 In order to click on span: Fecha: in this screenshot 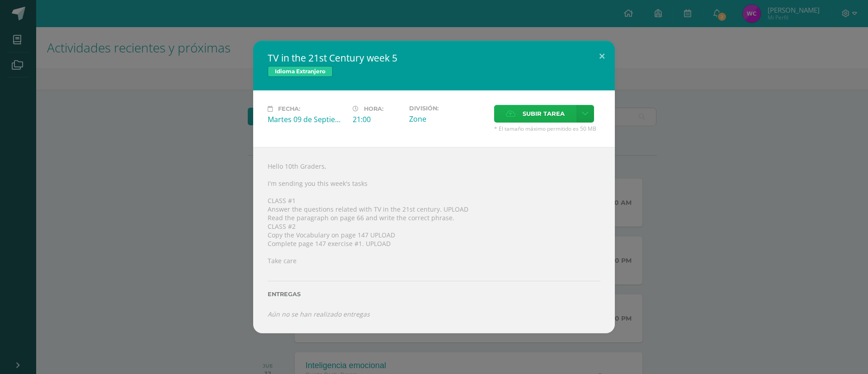, I will do `click(289, 109)`.